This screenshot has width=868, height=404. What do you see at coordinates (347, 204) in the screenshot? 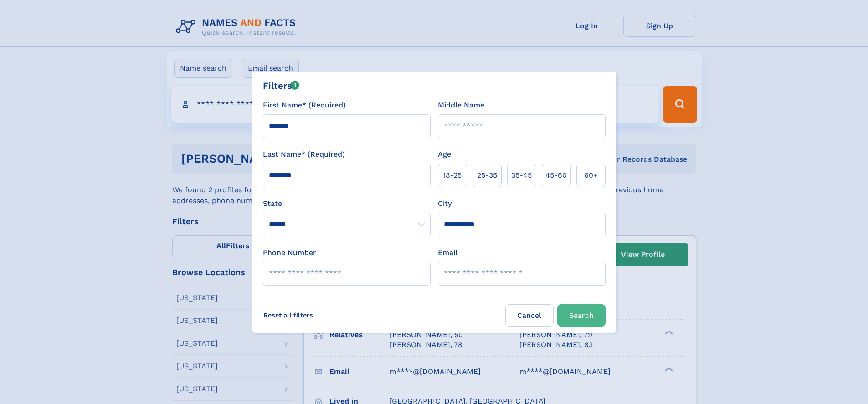
I see `label: State` at bounding box center [347, 204].